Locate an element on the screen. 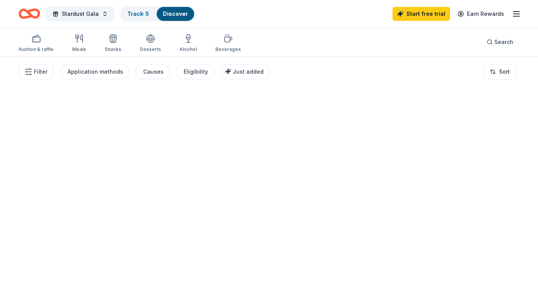 The height and width of the screenshot is (299, 538). button: Just added is located at coordinates (245, 72).